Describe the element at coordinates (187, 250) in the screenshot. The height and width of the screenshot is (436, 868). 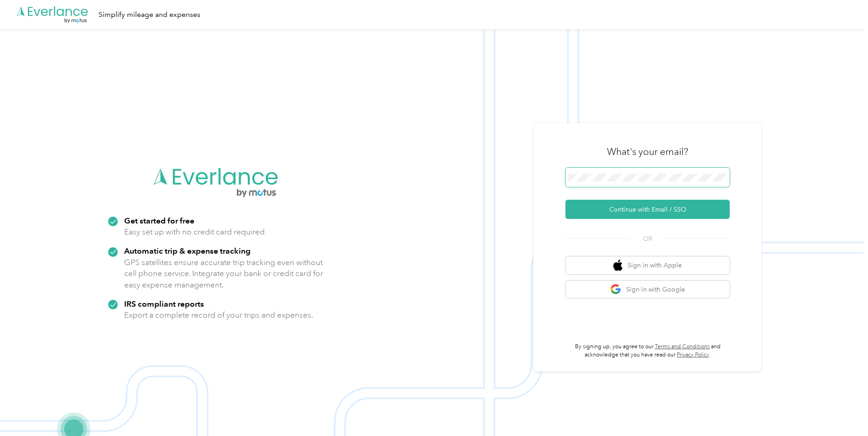
I see `strong: Automatic trip & expense tracking` at that location.